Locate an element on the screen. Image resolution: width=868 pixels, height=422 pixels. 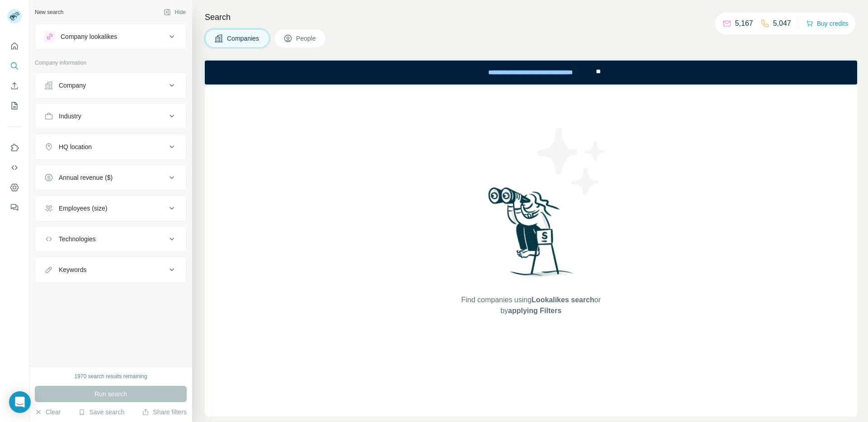
div: 1970 search results remaining is located at coordinates (110, 377).